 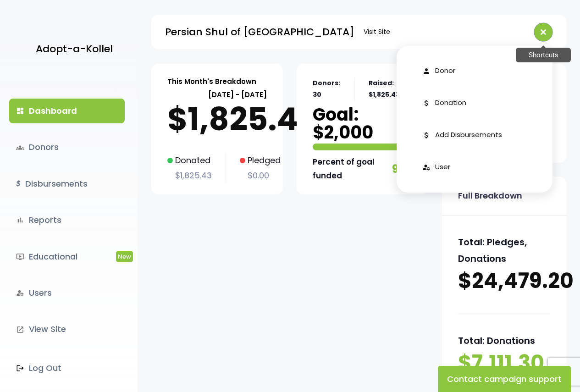 What do you see at coordinates (67, 111) in the screenshot?
I see `a: dashboardDashboard` at bounding box center [67, 111].